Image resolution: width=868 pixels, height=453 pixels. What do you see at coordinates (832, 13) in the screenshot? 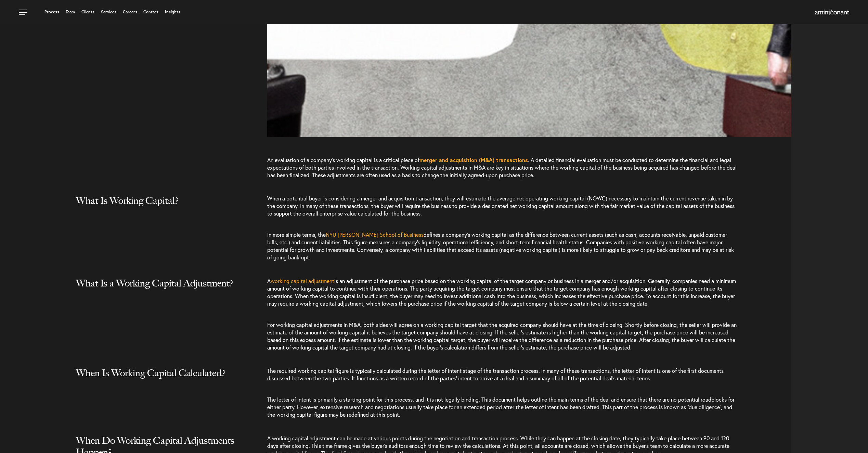
I see `a: Home` at bounding box center [832, 13].